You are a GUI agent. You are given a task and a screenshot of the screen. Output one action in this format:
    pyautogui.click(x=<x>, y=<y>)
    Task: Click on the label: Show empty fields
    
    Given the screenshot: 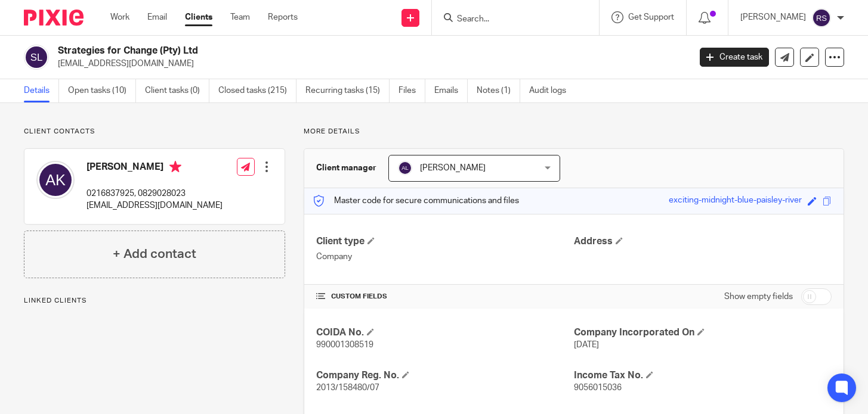 What is the action you would take?
    pyautogui.click(x=758, y=297)
    